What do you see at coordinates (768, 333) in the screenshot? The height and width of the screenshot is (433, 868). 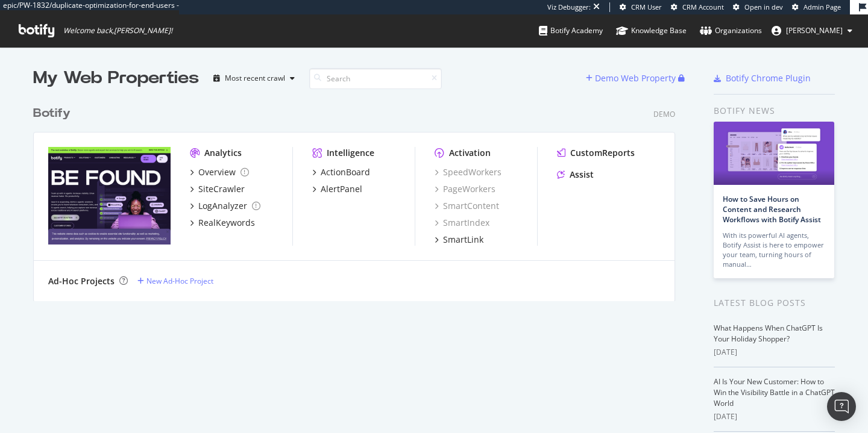 I see `a: What Happens When ChatGPT Is Your Holiday Shopper?` at bounding box center [768, 333].